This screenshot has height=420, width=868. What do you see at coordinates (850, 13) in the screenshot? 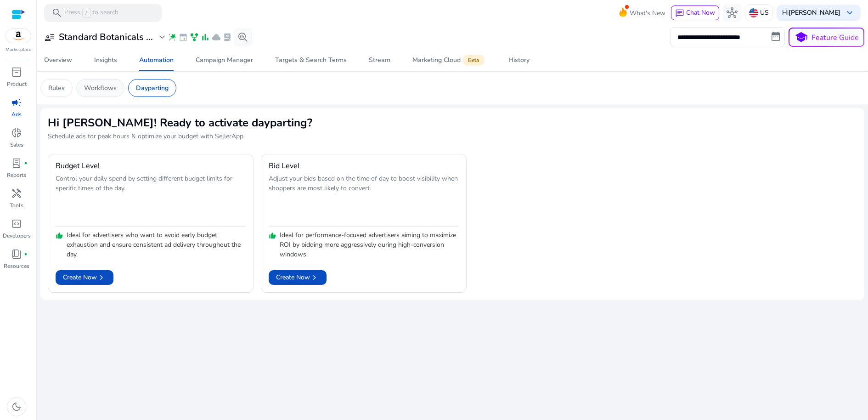
I see `span: keyboard_arrow_down` at bounding box center [850, 13].